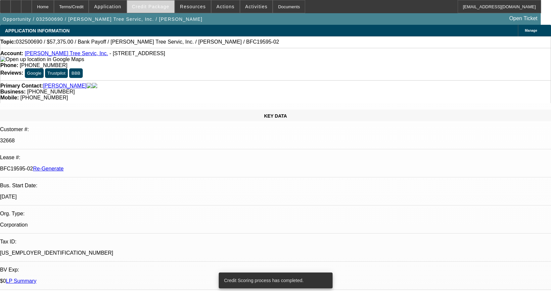  Describe the element at coordinates (12, 53) in the screenshot. I see `strong: Account:` at that location.